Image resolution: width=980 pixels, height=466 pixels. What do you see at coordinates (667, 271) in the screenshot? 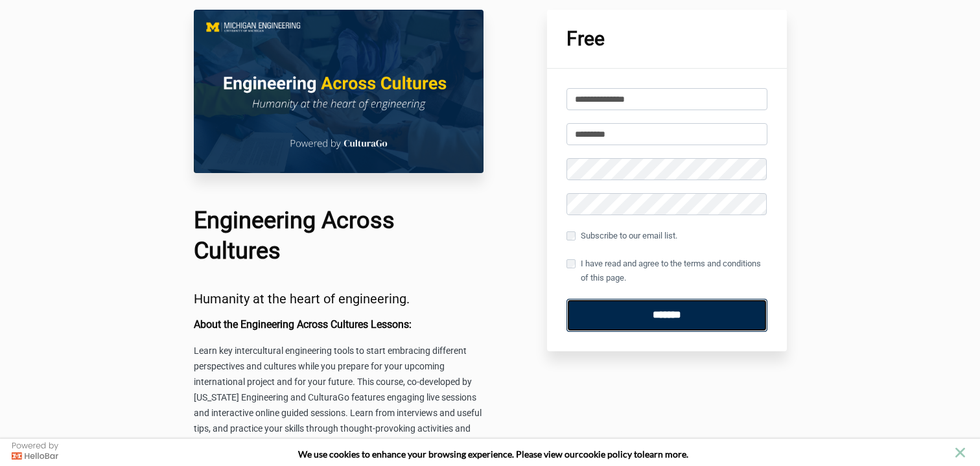
I see `label: I have read and agree to the terms and conditions of this page.` at bounding box center [667, 271].